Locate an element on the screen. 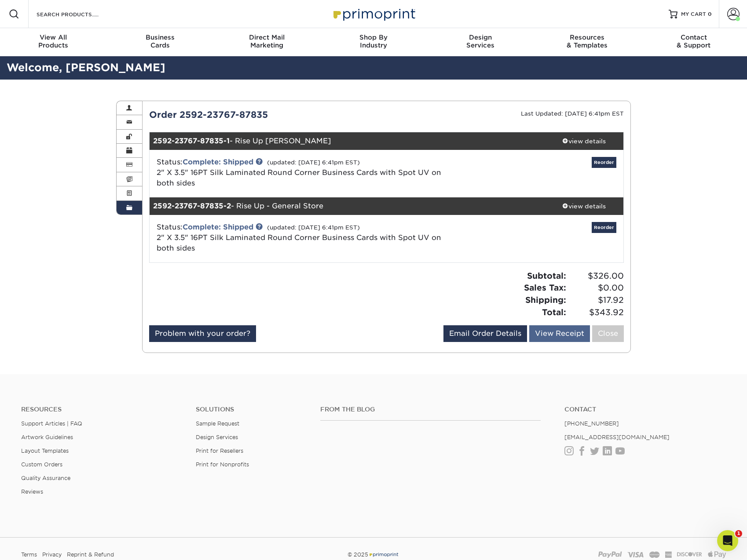  span: Direct Mail is located at coordinates (267, 37).